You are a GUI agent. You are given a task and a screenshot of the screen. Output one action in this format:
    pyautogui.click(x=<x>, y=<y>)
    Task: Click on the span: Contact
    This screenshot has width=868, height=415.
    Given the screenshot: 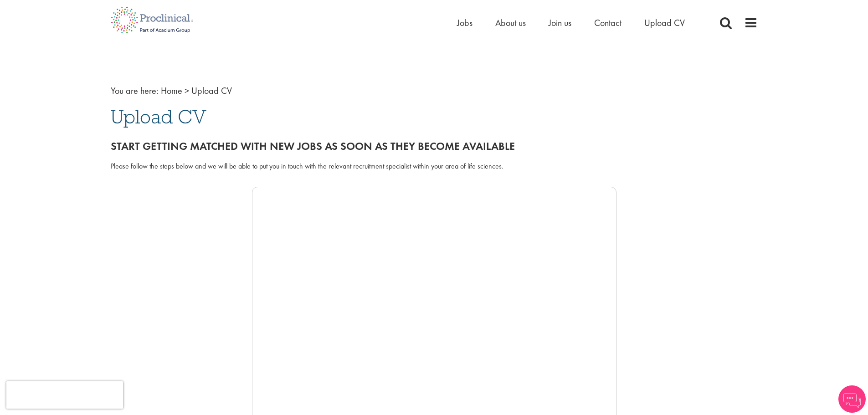 What is the action you would take?
    pyautogui.click(x=608, y=22)
    